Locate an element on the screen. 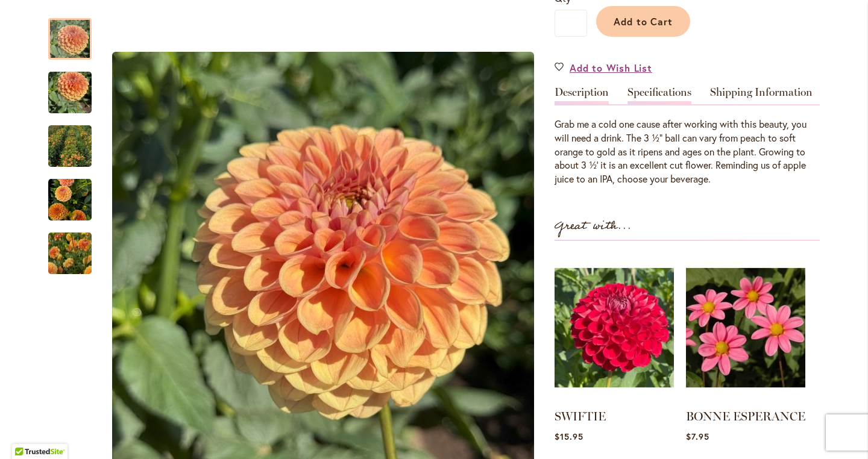  img: BONNE ESPERANCE is located at coordinates (746, 328).